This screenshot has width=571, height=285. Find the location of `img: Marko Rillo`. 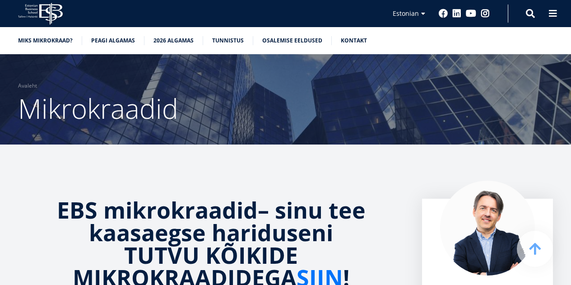

img: Marko Rillo is located at coordinates (488, 228).